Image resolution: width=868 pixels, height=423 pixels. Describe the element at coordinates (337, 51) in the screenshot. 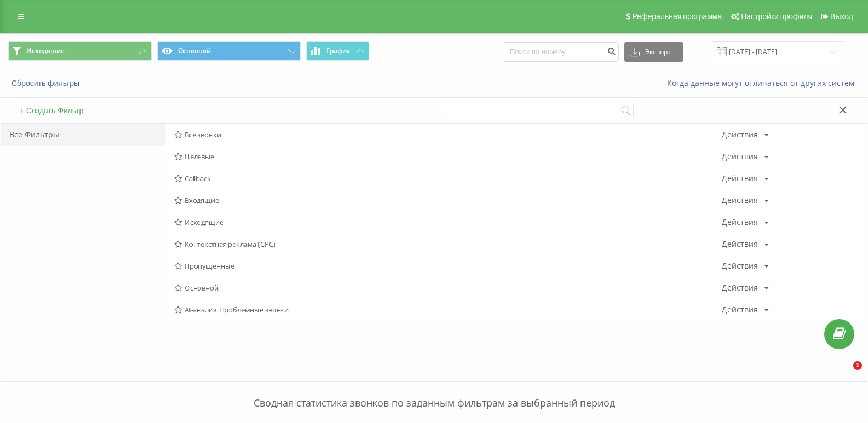

I see `button: График` at that location.